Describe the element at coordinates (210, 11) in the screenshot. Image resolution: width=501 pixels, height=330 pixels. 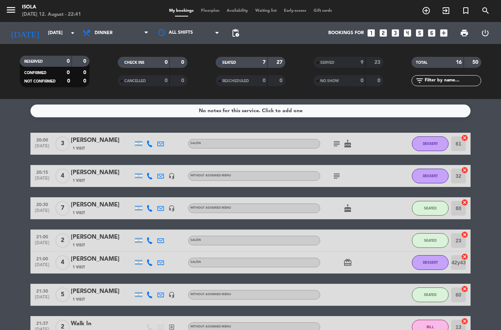
I see `span: Floorplan` at that location.